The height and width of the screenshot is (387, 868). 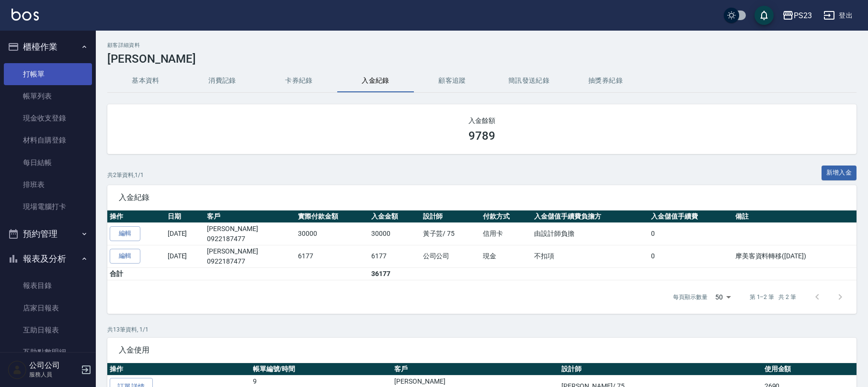 I want to click on button: 新增入金, so click(x=840, y=173).